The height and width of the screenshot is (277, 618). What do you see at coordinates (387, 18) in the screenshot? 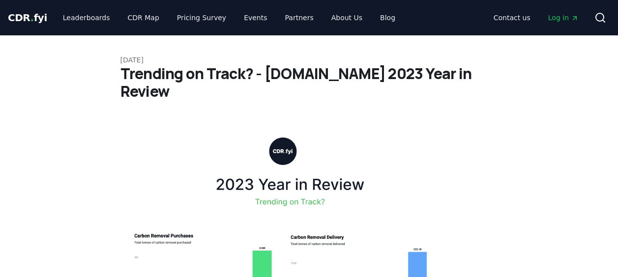
I see `a: Blog` at bounding box center [387, 18].